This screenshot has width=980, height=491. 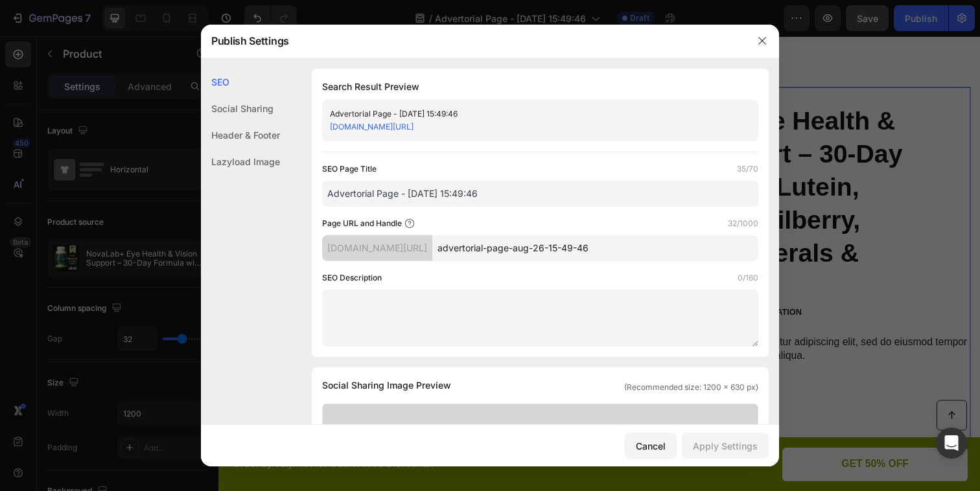 I want to click on div: Product, so click(x=43, y=40).